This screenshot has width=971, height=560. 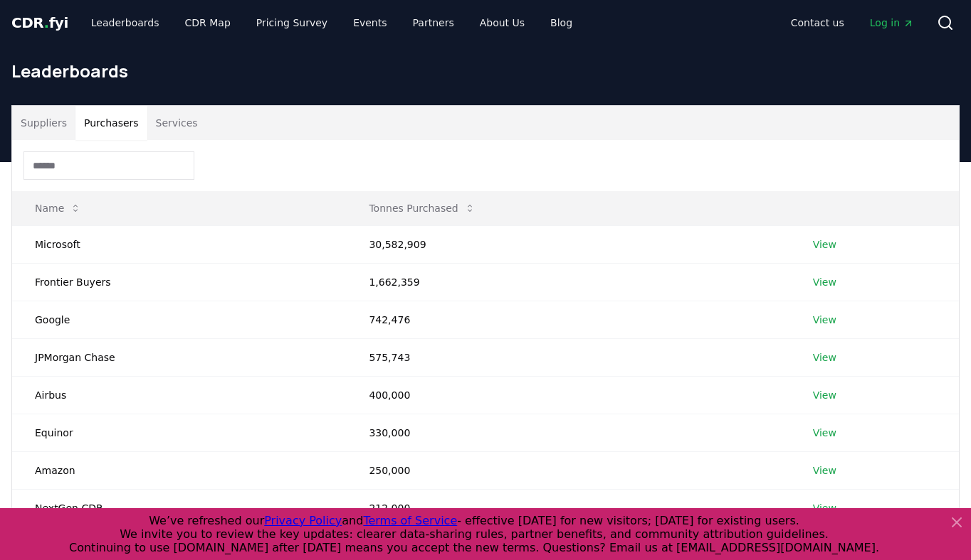 I want to click on td: 1,662,359, so click(x=568, y=281).